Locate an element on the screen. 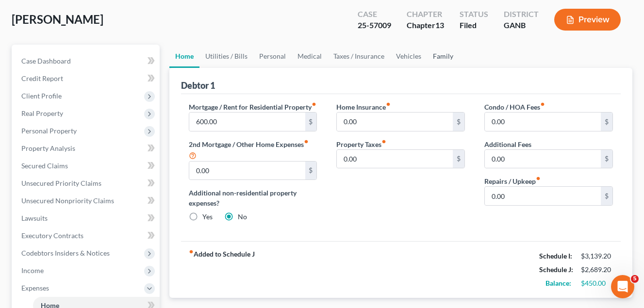 The image size is (644, 308). div: Status is located at coordinates (474, 14).